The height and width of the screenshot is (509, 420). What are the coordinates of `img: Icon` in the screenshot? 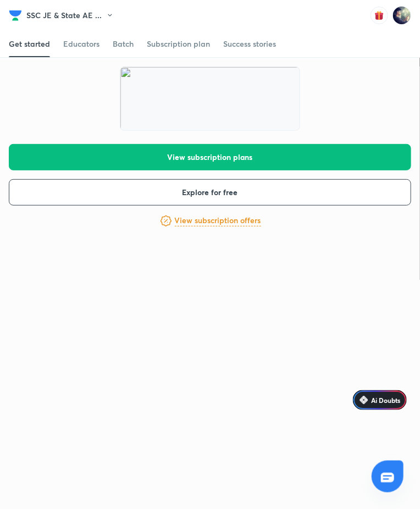 It's located at (364, 400).